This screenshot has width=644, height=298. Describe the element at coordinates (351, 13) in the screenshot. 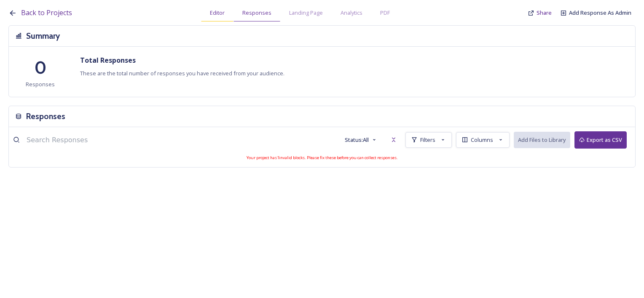

I see `span: Analytics` at that location.